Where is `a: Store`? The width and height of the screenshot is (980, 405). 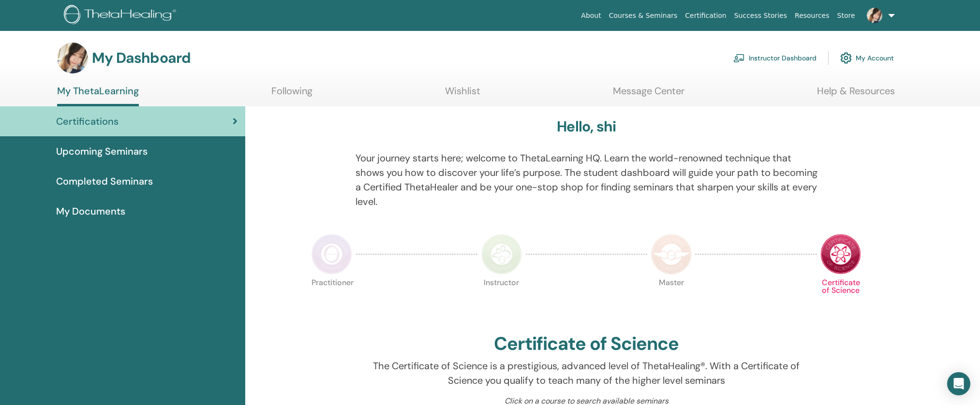 a: Store is located at coordinates (846, 15).